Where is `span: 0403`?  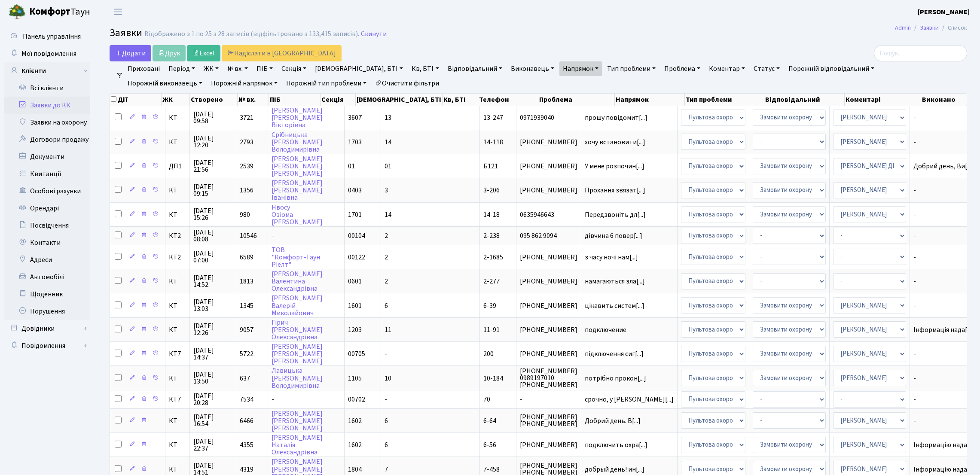
span: 0403 is located at coordinates (355, 190).